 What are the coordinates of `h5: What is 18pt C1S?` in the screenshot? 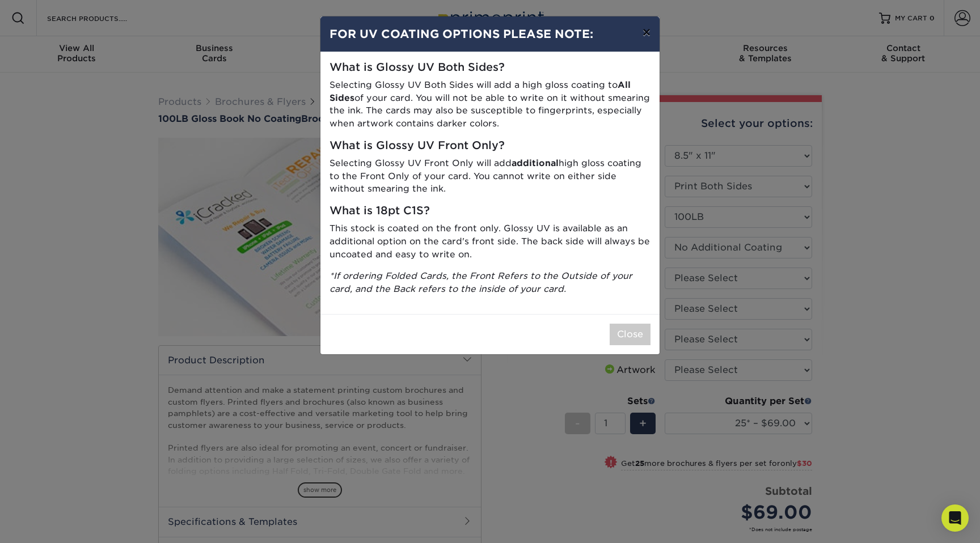 It's located at (490, 210).